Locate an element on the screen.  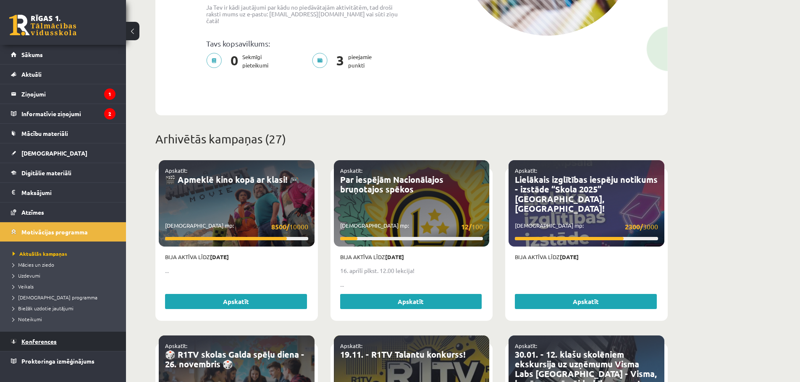
strong: 16. aprīlī plkst. 12.00 lekcija! is located at coordinates (377, 271).